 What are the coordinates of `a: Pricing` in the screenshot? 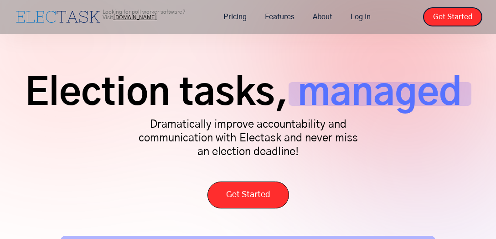 It's located at (235, 17).